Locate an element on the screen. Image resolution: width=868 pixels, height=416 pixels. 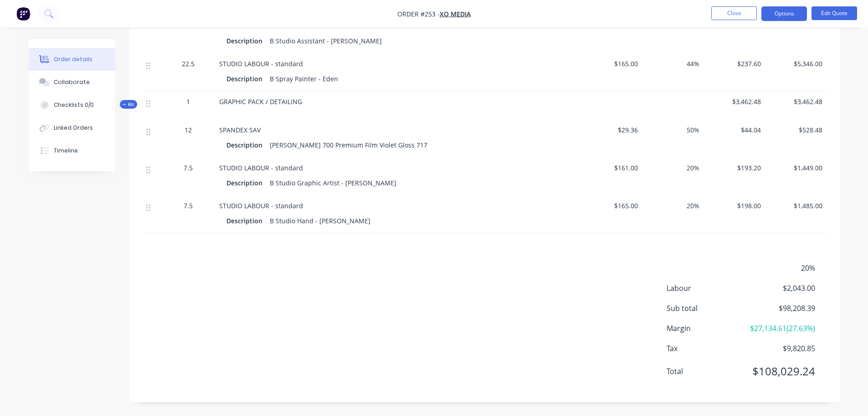
span: $108,029.24 is located at coordinates (781, 371).